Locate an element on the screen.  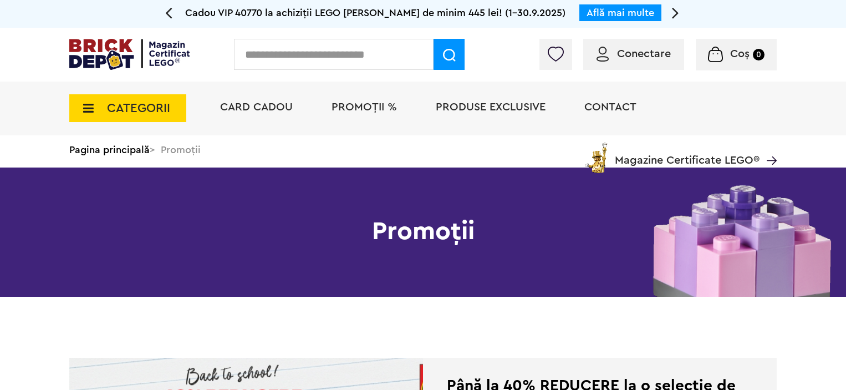
small: 0 is located at coordinates (758, 54).